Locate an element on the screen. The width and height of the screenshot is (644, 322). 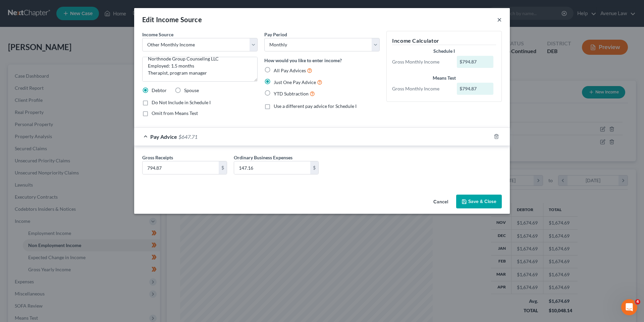
div: Edit Income Source is located at coordinates (172, 19).